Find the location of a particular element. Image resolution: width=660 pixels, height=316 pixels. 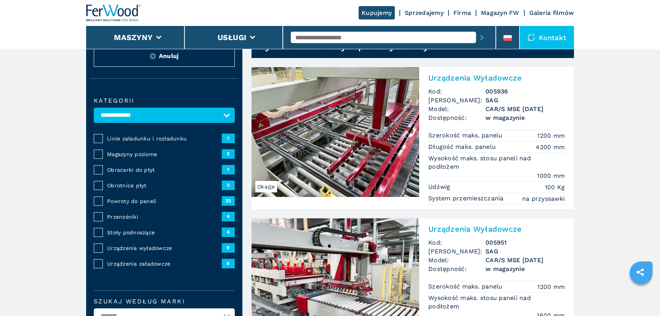

span: Urządzenia załadowcze is located at coordinates (164, 263).